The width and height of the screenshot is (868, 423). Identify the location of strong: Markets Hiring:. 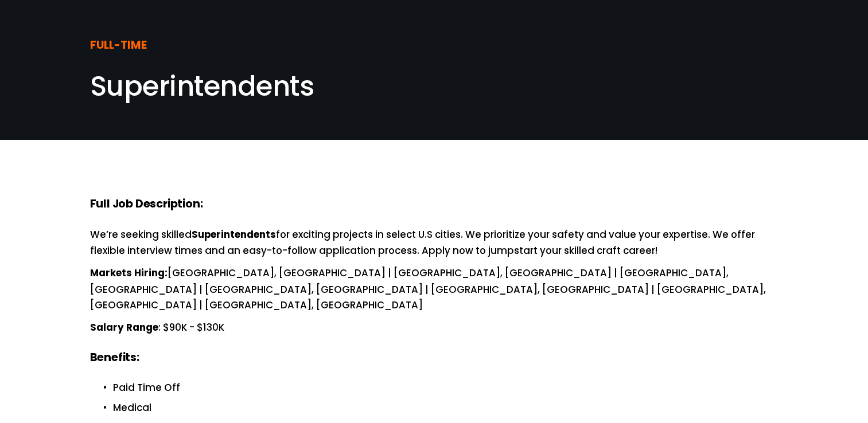
(128, 274).